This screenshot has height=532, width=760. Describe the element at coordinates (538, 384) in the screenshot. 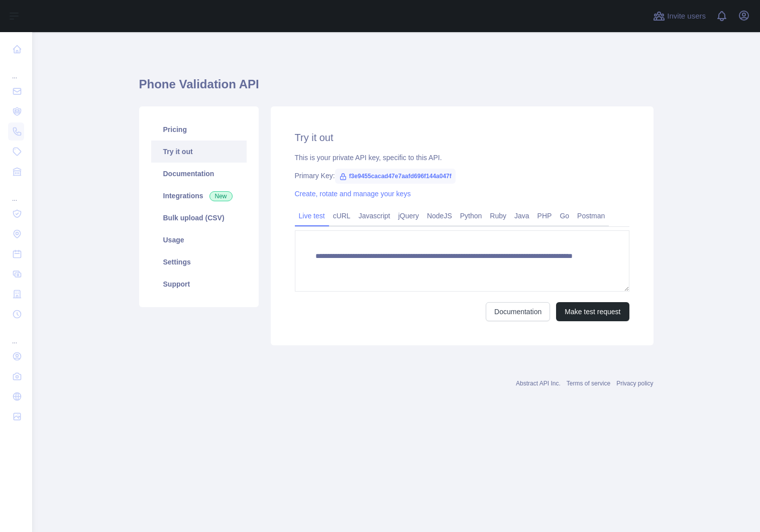

I see `a: Abstract API Inc.` at that location.